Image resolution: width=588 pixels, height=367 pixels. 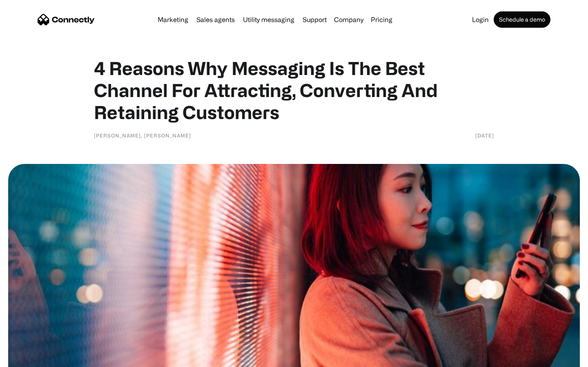 What do you see at coordinates (349, 19) in the screenshot?
I see `div: Company` at bounding box center [349, 19].